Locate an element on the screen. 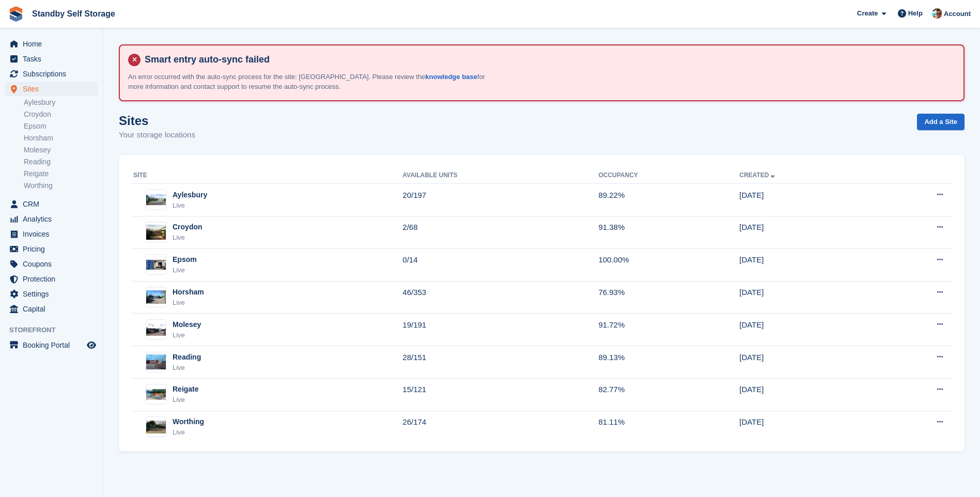  div: Epsom is located at coordinates (185, 259).